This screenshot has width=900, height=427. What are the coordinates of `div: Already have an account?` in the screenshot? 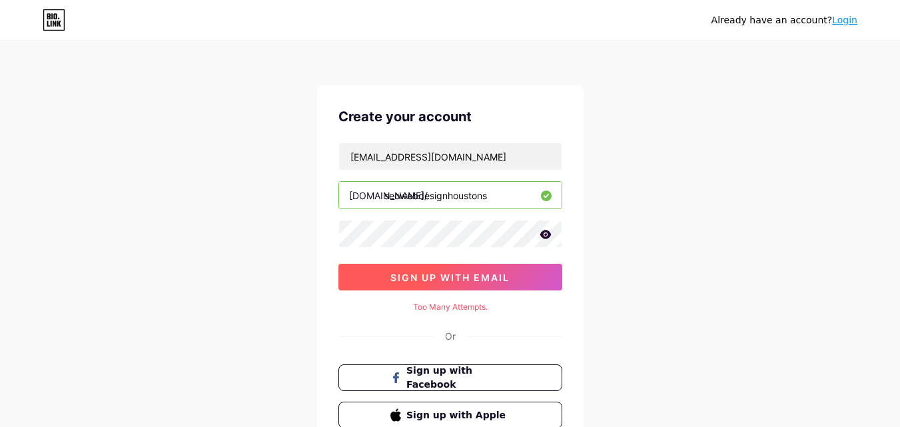 It's located at (784, 20).